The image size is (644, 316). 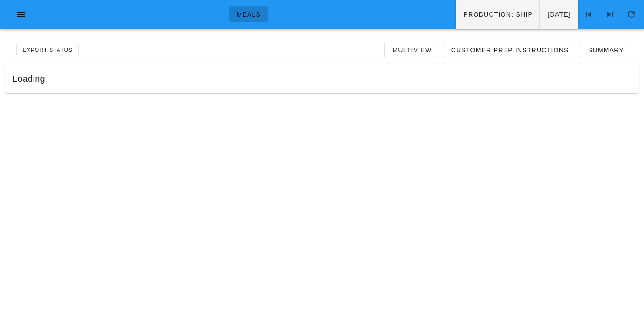 I want to click on button: Export Status, so click(x=47, y=50).